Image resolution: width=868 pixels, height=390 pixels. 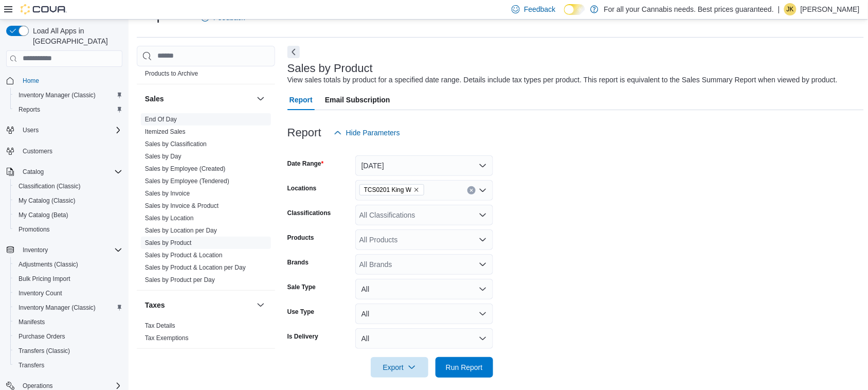 What do you see at coordinates (176, 144) in the screenshot?
I see `a: Sales by Classification` at bounding box center [176, 144].